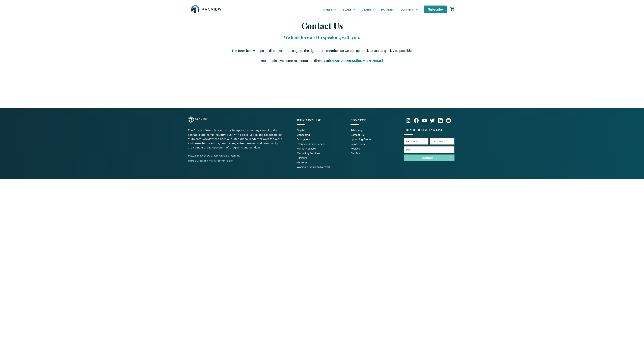  Describe the element at coordinates (349, 9) in the screenshot. I see `a: SCALE` at that location.